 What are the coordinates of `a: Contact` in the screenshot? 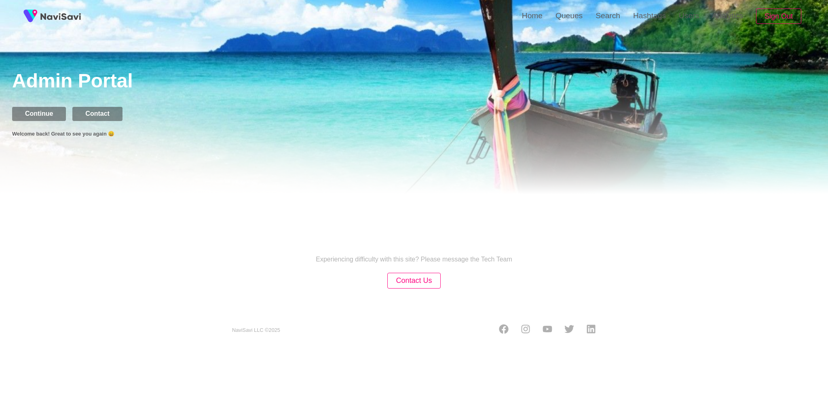 It's located at (101, 113).